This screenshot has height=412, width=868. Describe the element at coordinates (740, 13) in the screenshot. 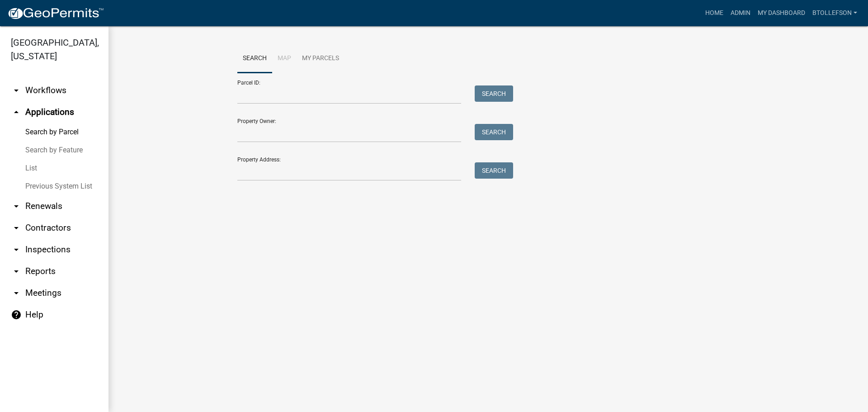

I see `a: Admin` at that location.